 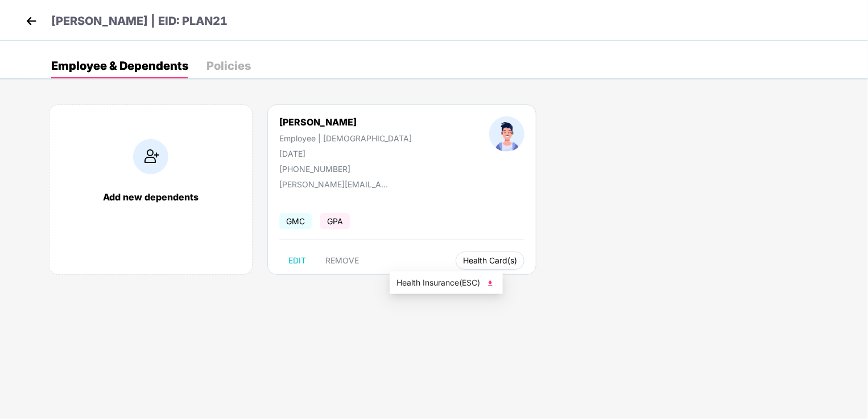 What do you see at coordinates (228, 66) in the screenshot?
I see `div: Policies` at bounding box center [228, 66].